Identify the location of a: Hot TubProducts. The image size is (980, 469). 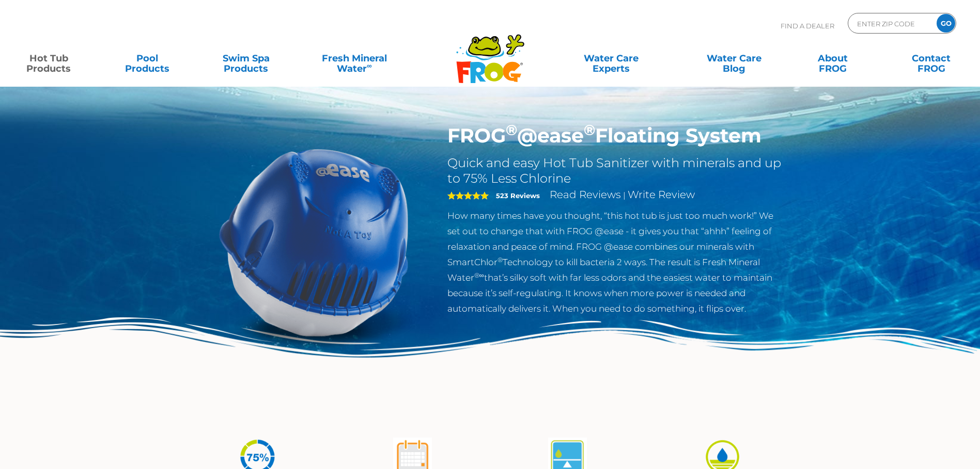
(49, 58).